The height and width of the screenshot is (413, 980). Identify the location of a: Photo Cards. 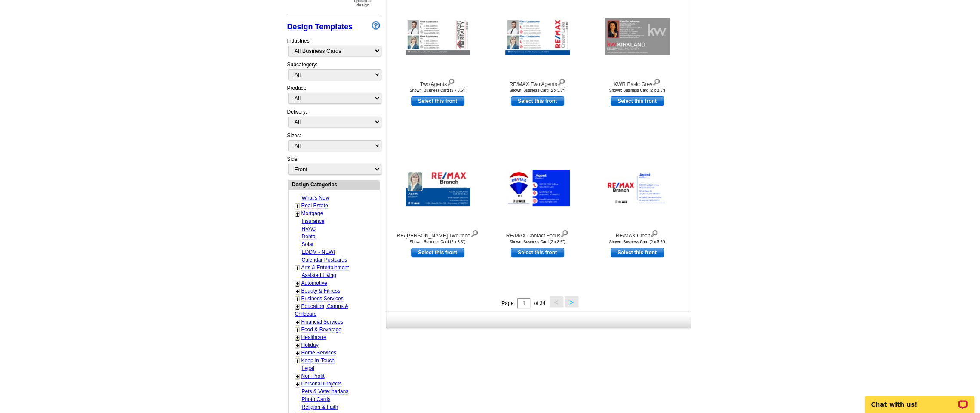
(316, 400).